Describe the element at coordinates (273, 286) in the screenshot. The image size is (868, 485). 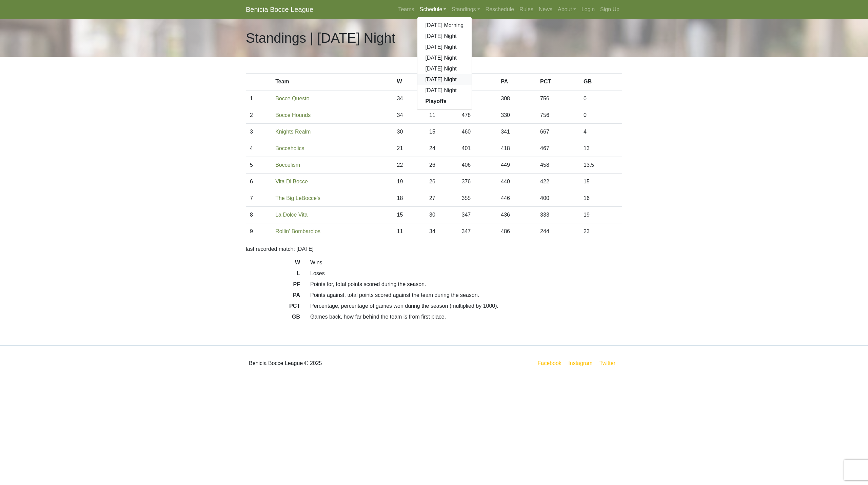
I see `dt: PF` at that location.